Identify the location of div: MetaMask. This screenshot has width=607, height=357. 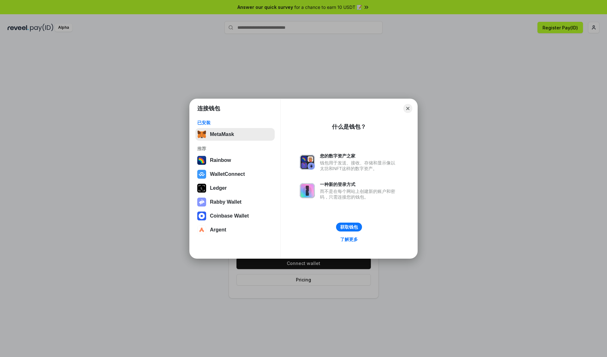
(222, 134).